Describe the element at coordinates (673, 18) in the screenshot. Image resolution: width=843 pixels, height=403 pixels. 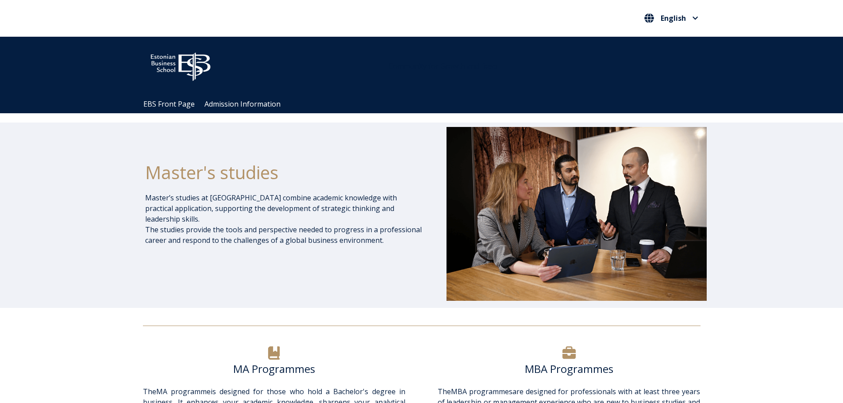
I see `span: English` at that location.